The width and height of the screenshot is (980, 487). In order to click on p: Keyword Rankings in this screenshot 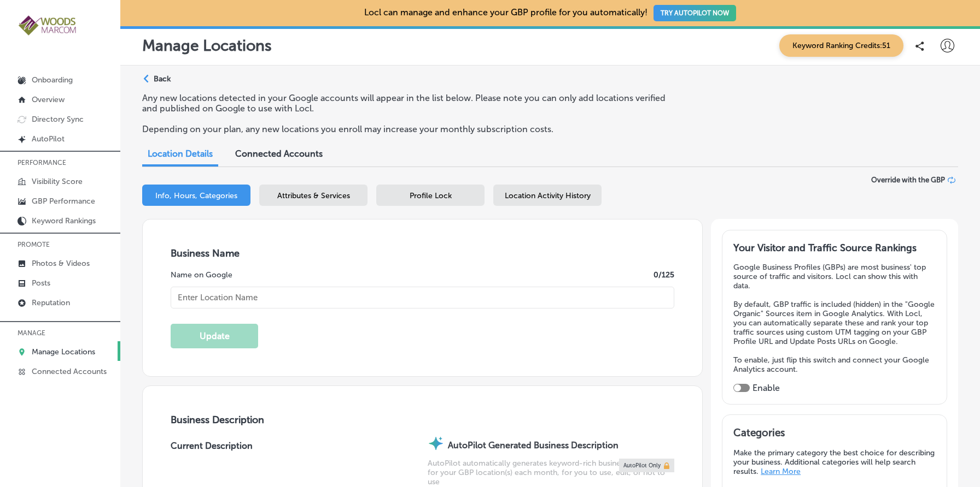, I will do `click(63, 221)`.